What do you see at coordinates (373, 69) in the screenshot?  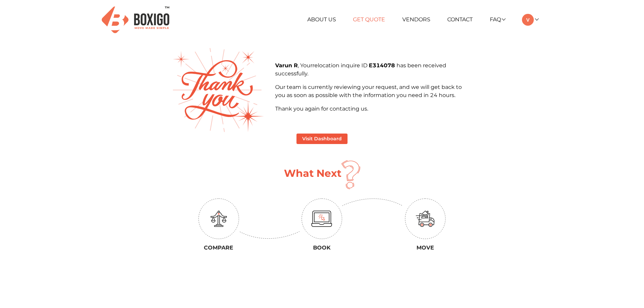 I see `p: , Your inquire ID has been received successfully.` at bounding box center [373, 69].